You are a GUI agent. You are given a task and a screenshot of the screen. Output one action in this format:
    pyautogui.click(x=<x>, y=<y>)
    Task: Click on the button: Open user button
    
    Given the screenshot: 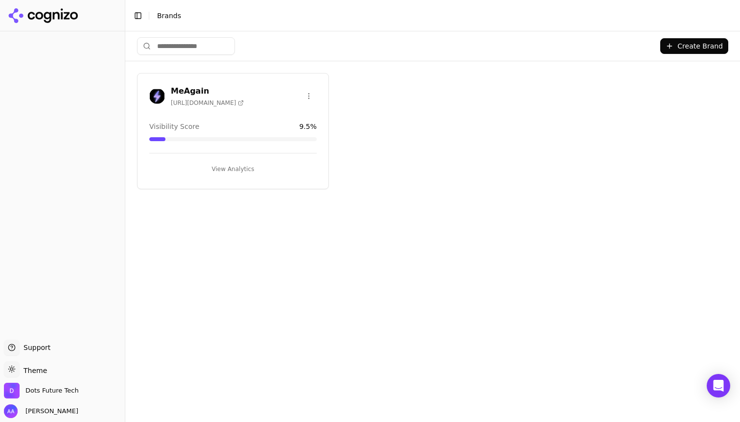 What is the action you would take?
    pyautogui.click(x=41, y=411)
    